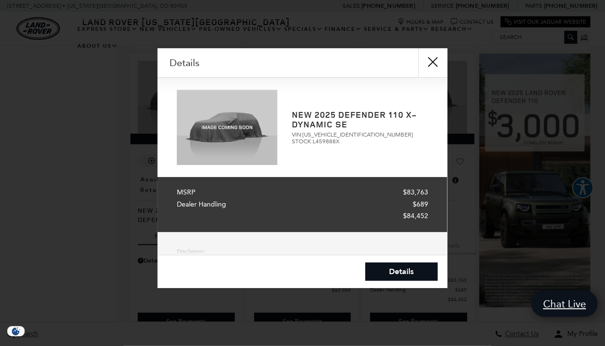 This screenshot has height=346, width=605. I want to click on span: $689, so click(420, 205).